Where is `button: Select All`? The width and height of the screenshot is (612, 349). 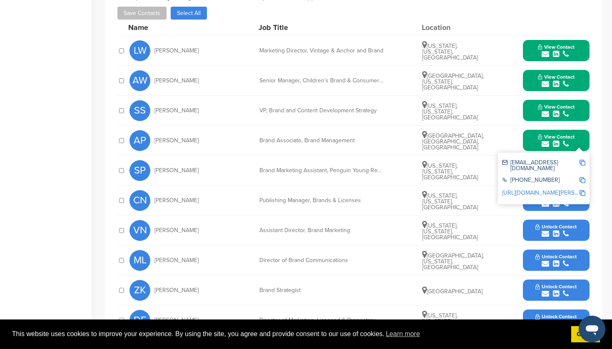
button: Select All is located at coordinates (188, 13).